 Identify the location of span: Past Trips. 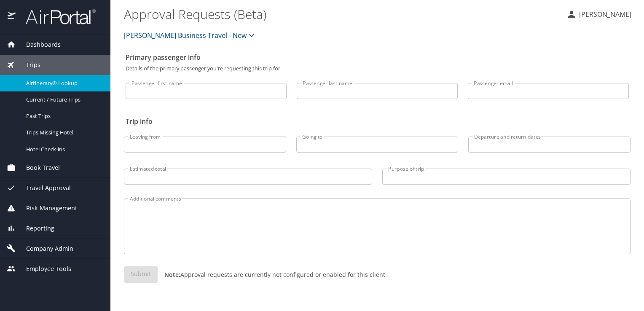
(63, 116).